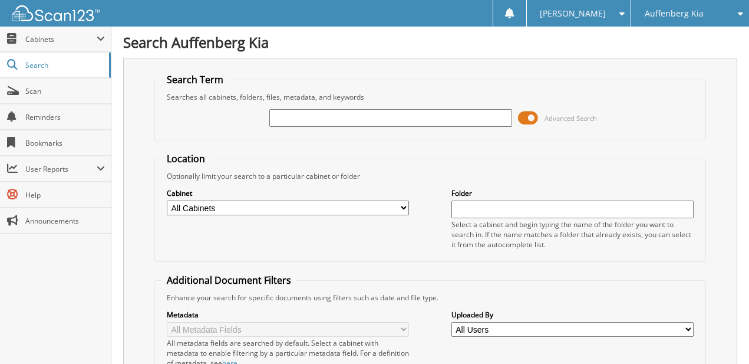 The height and width of the screenshot is (364, 749). Describe the element at coordinates (572, 234) in the screenshot. I see `div: Select a cabinet and begin typing the name of the folder you want to search in. If the name match...` at that location.